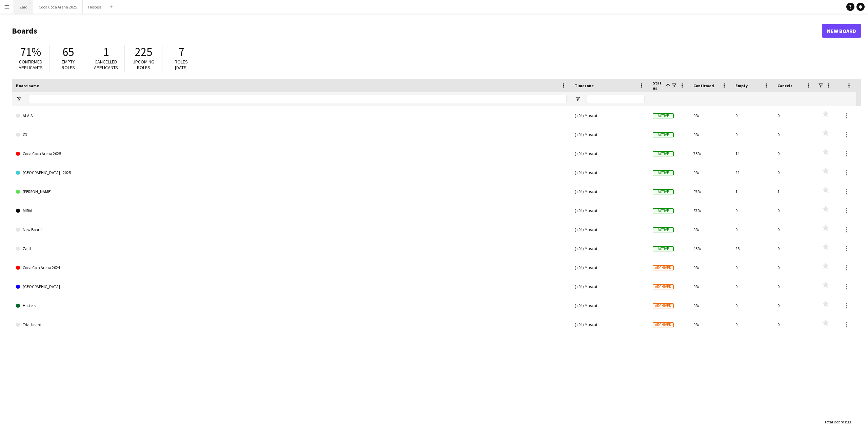 This screenshot has height=439, width=868. Describe the element at coordinates (27, 85) in the screenshot. I see `span: Board name` at that location.